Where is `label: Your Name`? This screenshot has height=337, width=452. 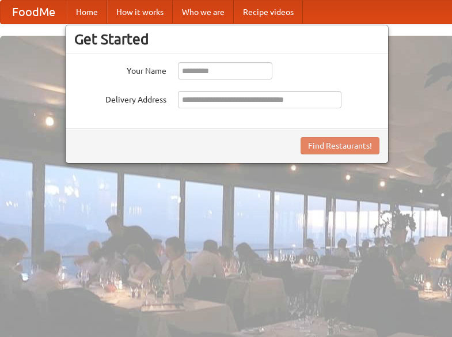
label: Your Name is located at coordinates (120, 69).